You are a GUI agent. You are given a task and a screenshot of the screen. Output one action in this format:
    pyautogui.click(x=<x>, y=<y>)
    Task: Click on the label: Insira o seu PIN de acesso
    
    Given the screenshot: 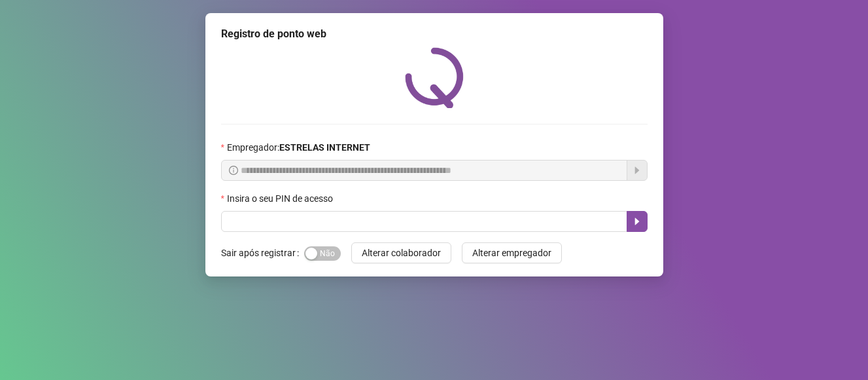 What is the action you would take?
    pyautogui.click(x=281, y=198)
    